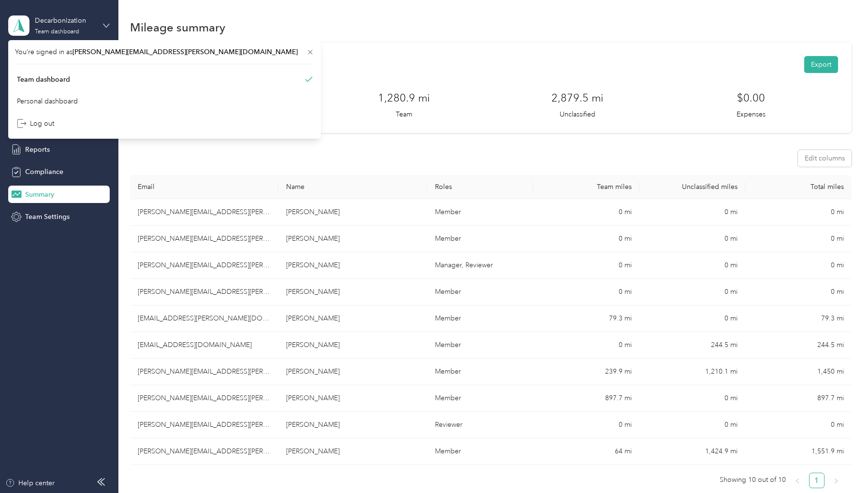 The image size is (868, 493). I want to click on td: Christopher Haringa, so click(352, 265).